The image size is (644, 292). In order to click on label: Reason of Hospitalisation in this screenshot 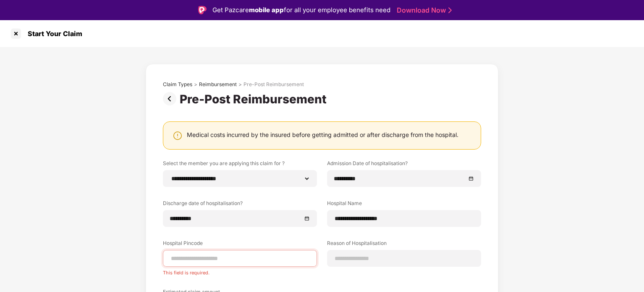, I will do `click(404, 245)`.